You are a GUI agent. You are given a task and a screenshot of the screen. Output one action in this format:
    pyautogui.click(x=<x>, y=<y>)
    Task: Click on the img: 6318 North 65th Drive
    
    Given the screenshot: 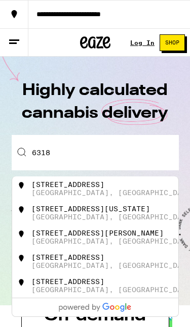 What is the action you would take?
    pyautogui.click(x=21, y=186)
    